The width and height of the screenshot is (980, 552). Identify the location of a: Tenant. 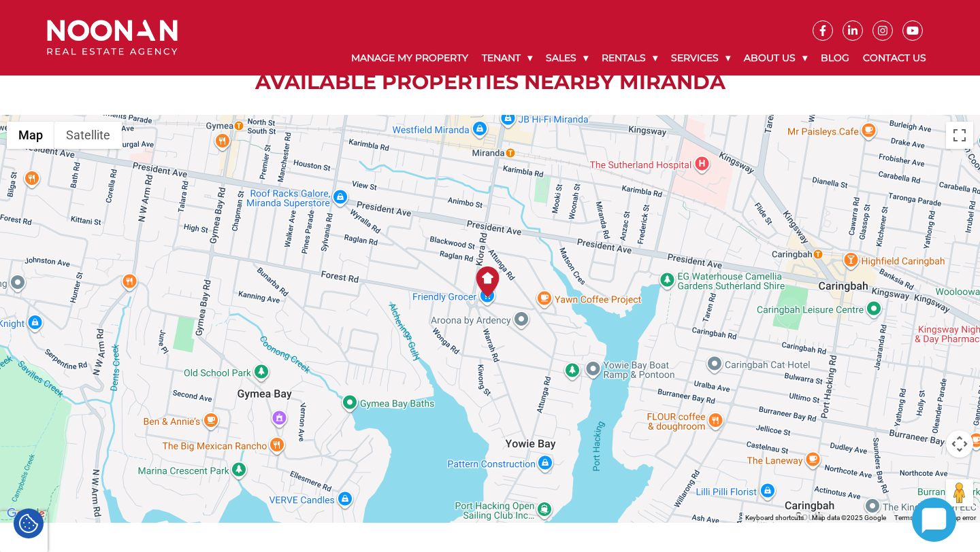
(507, 58).